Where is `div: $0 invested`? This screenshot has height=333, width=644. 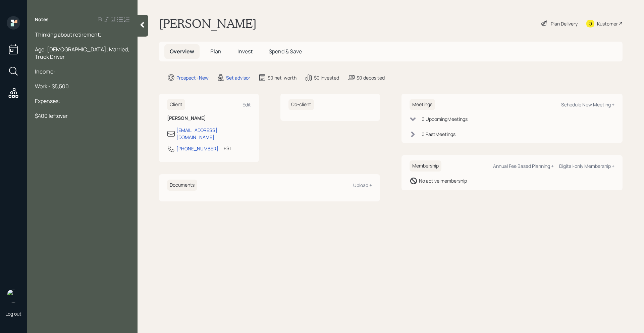
div: $0 invested is located at coordinates (326, 78).